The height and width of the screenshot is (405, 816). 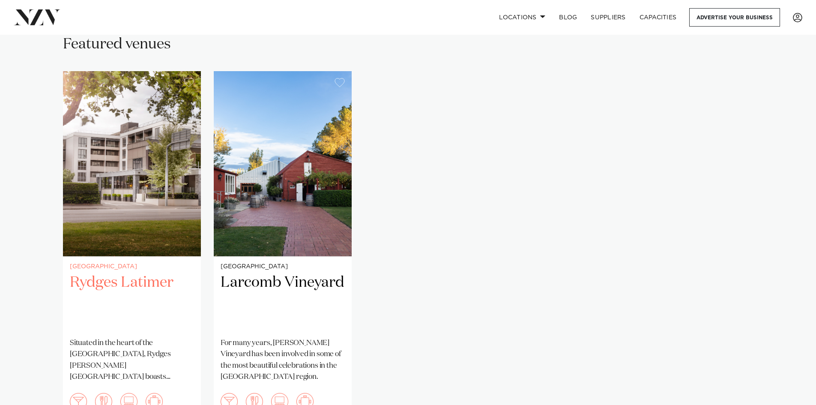 What do you see at coordinates (734, 17) in the screenshot?
I see `a: Advertise your business` at bounding box center [734, 17].